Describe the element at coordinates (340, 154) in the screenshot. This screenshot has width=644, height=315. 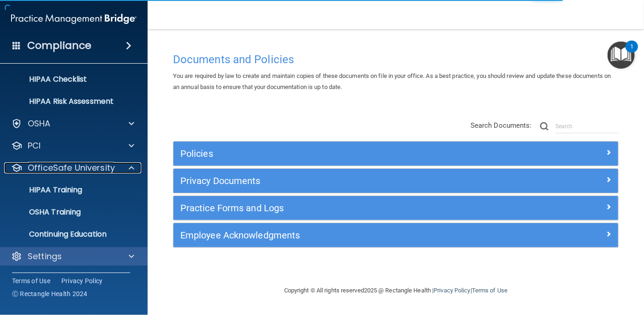
I see `h5: Policies` at that location.